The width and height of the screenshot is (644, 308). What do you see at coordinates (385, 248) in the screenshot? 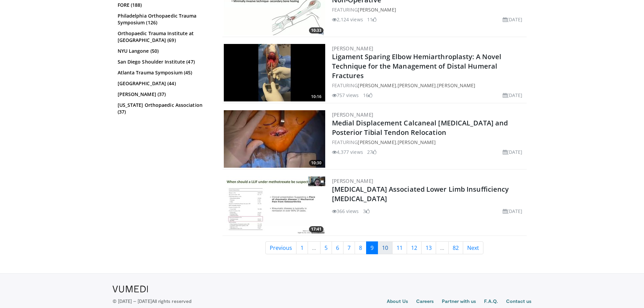
I see `a: 10` at bounding box center [385, 248].